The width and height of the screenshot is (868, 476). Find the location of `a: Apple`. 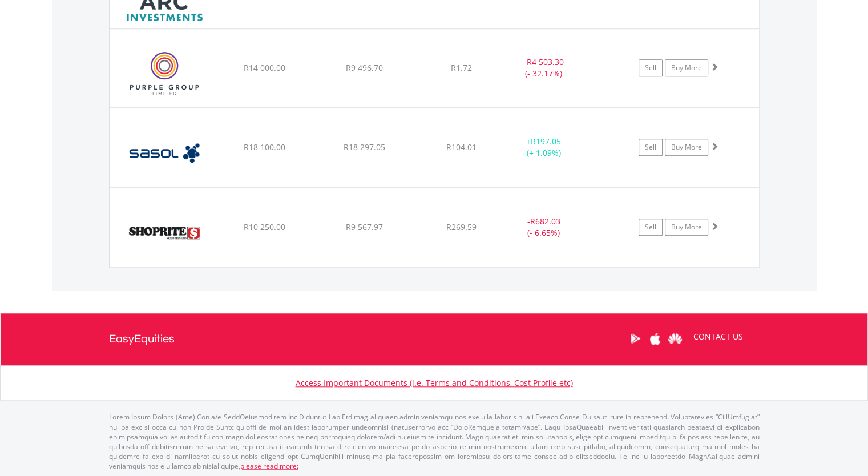

a: Apple is located at coordinates (655, 338).